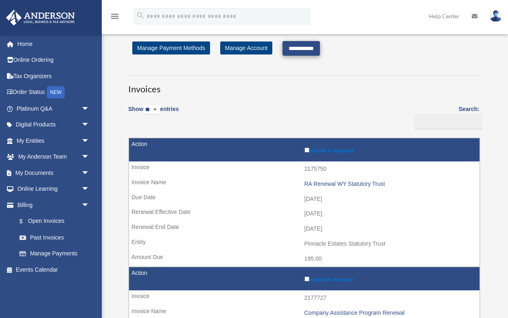  What do you see at coordinates (304, 169) in the screenshot?
I see `td: 2175750` at bounding box center [304, 169].